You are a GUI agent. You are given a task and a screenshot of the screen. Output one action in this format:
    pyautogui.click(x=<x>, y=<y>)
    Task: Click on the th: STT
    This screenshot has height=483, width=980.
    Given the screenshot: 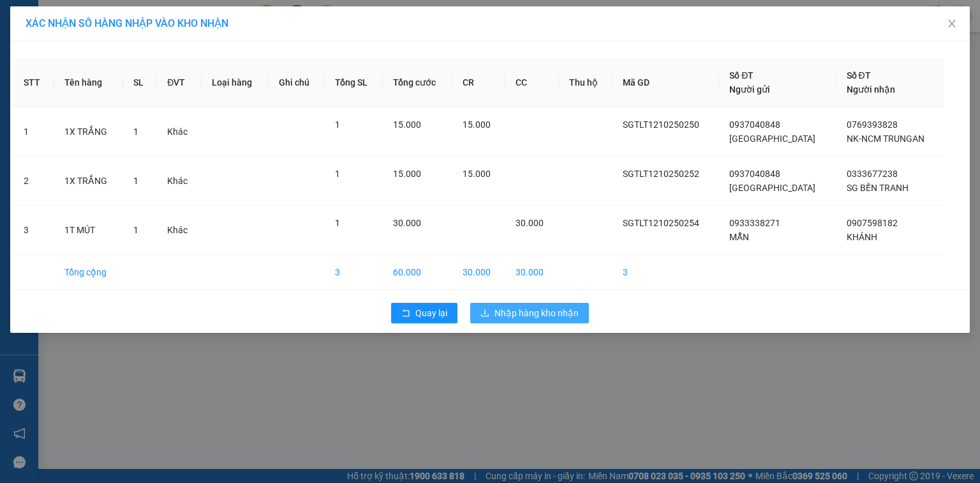 What is the action you would take?
    pyautogui.click(x=33, y=83)
    